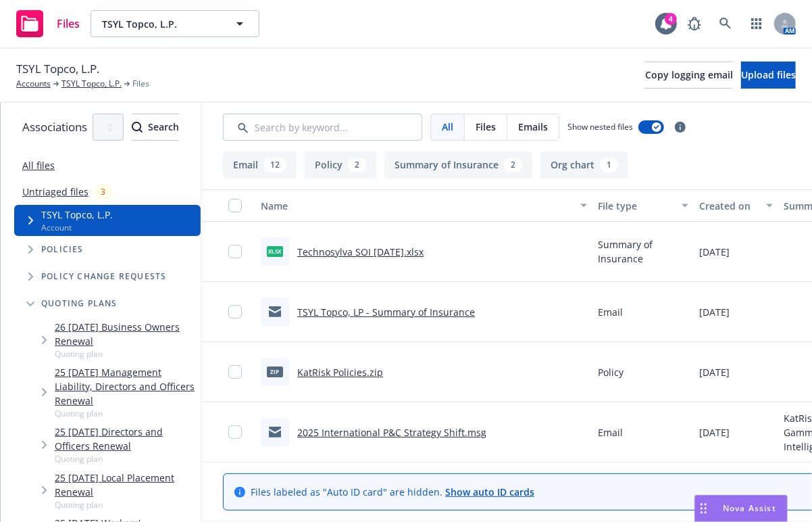 The height and width of the screenshot is (522, 812). What do you see at coordinates (33, 84) in the screenshot?
I see `a: Accounts` at bounding box center [33, 84].